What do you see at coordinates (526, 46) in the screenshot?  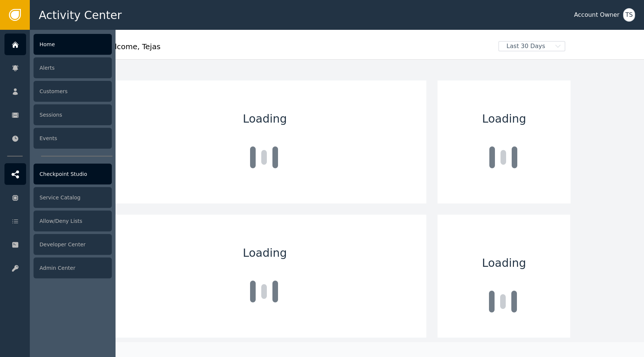 I see `span: Last 30 Days` at bounding box center [526, 46].